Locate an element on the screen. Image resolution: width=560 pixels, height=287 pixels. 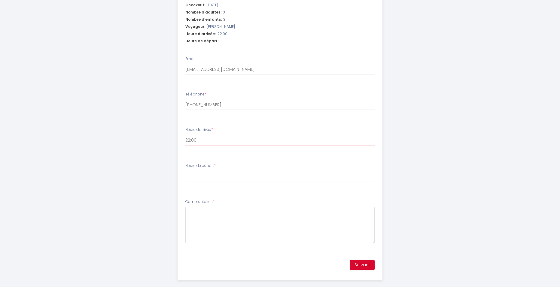
label: Heure de départ is located at coordinates (200, 166).